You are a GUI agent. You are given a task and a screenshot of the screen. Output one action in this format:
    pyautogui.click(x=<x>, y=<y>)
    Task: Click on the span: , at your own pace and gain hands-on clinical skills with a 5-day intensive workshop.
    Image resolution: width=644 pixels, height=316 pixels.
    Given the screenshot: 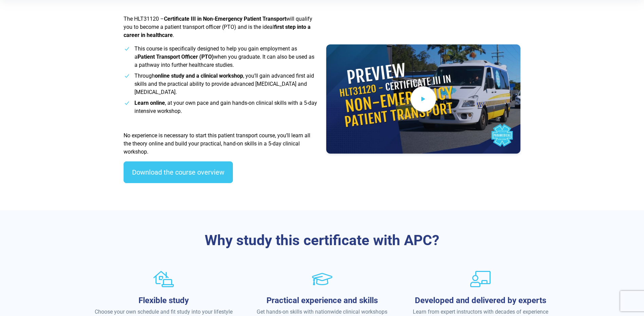 What is the action you would take?
    pyautogui.click(x=226, y=107)
    